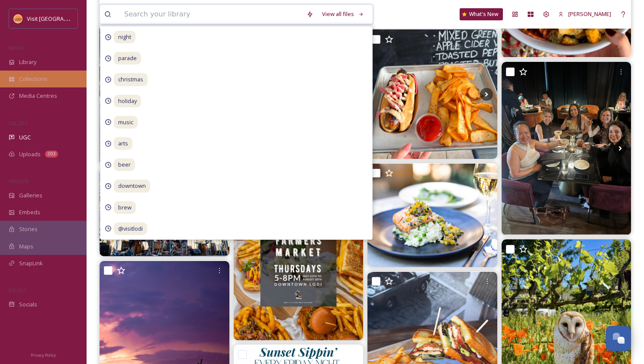 The image size is (644, 364). What do you see at coordinates (567, 148) in the screenshot?
I see `img: Girls night out with jazz and good eats what’s not to love? #Ghostlounge #woodbridgeca #LodiCA #jazz` at bounding box center [567, 148].